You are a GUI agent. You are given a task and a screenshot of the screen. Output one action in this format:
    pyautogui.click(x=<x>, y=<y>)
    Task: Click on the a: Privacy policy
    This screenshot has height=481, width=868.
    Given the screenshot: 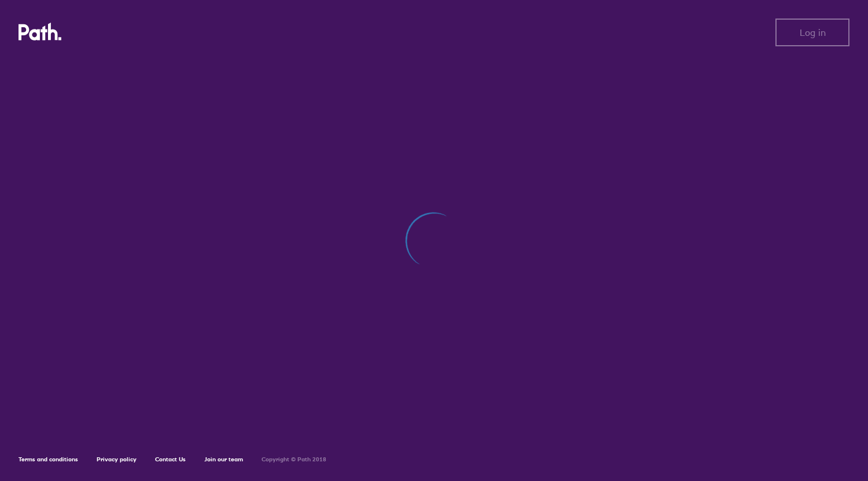 What is the action you would take?
    pyautogui.click(x=117, y=459)
    